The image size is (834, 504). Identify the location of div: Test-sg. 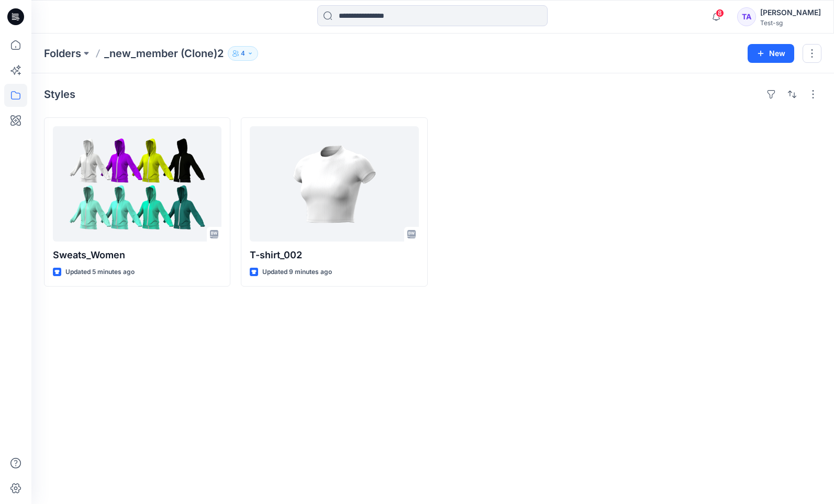
(791, 23).